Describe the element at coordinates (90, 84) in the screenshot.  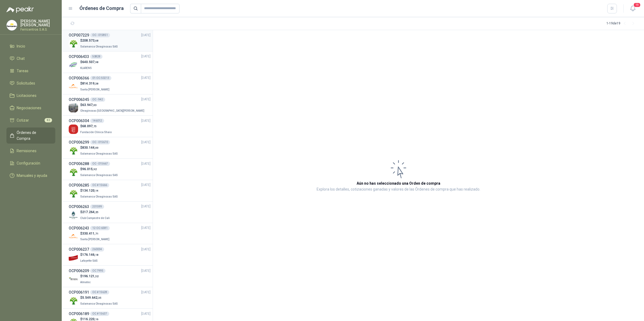
I see `span: 814.319` at that location.